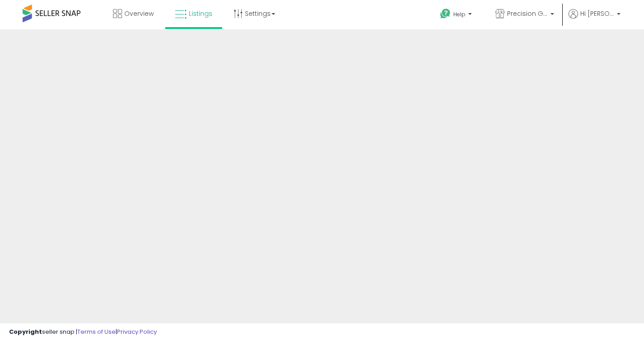 The height and width of the screenshot is (341, 644). I want to click on a: Terms of Use, so click(96, 331).